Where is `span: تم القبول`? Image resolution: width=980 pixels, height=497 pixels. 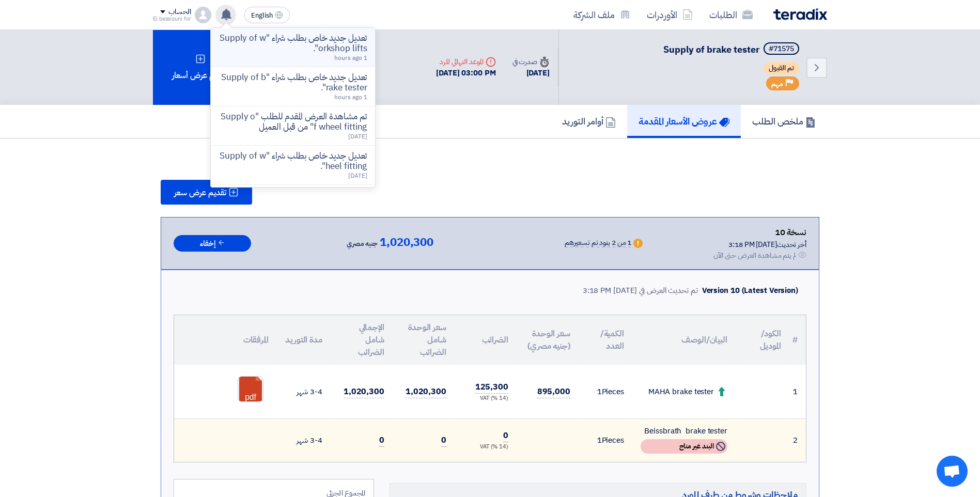 span: تم القبول is located at coordinates (781, 68).